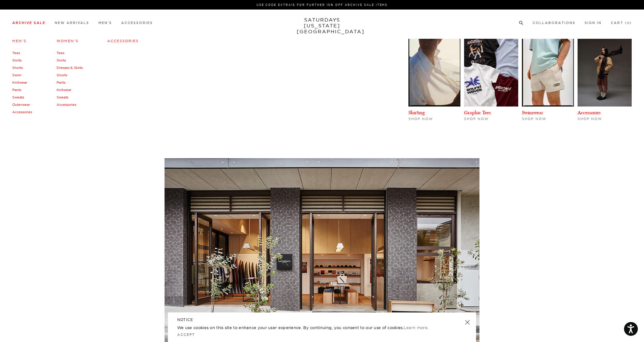  I want to click on a: Dresses & Skirts, so click(70, 68).